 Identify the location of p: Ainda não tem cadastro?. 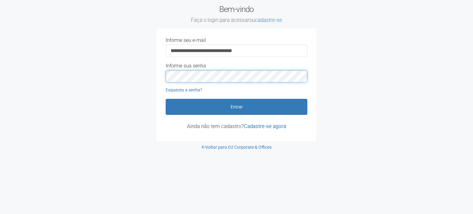
(236, 126).